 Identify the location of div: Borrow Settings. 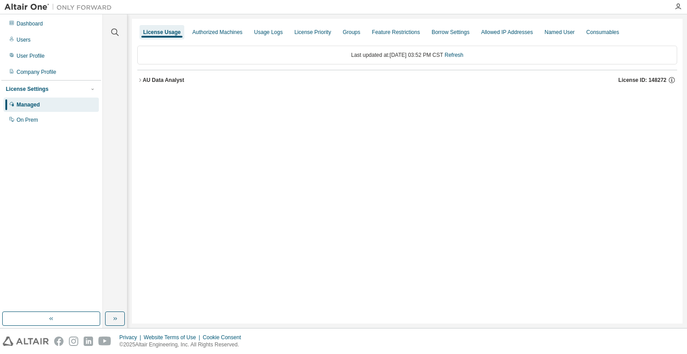
(450, 32).